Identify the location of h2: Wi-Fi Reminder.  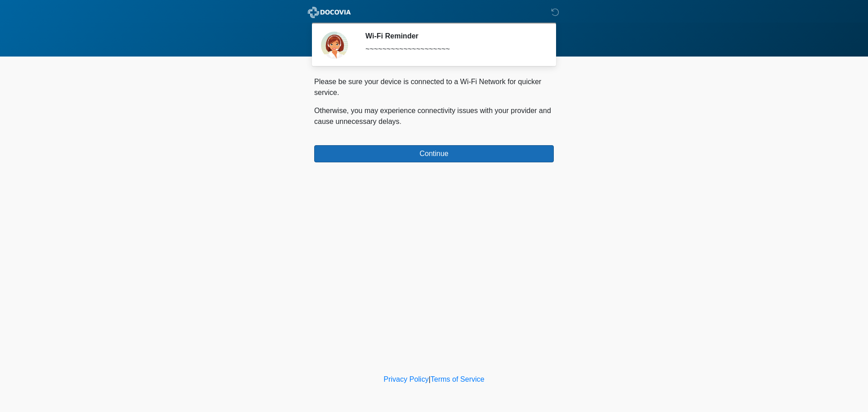
(453, 36).